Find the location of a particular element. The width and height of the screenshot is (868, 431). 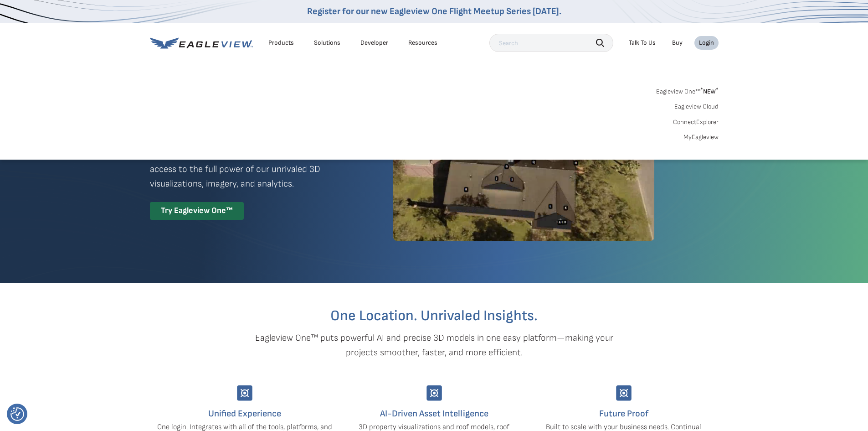

div: Solutions is located at coordinates (327, 43).